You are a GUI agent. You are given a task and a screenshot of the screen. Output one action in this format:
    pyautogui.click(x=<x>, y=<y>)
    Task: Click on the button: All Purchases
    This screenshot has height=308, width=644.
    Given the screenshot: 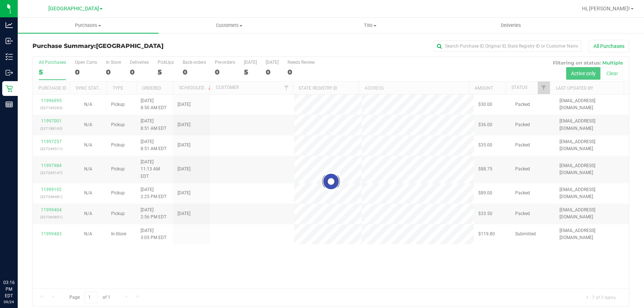 What is the action you would take?
    pyautogui.click(x=609, y=46)
    